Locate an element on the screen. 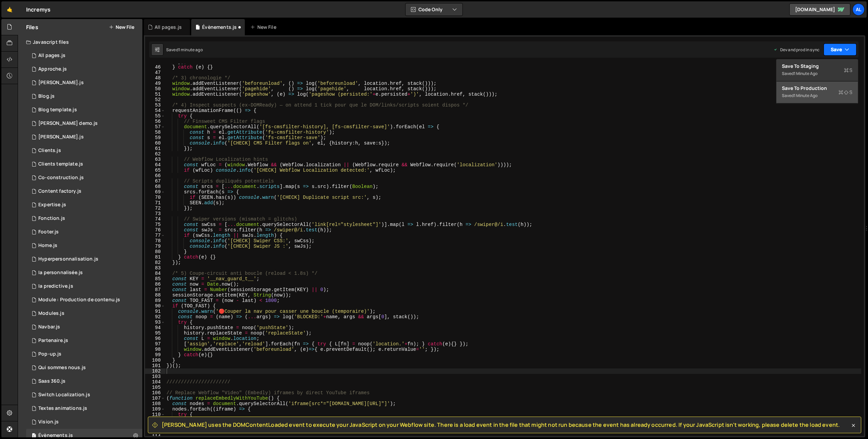 This screenshot has width=868, height=439. div: 111 is located at coordinates (155, 420).